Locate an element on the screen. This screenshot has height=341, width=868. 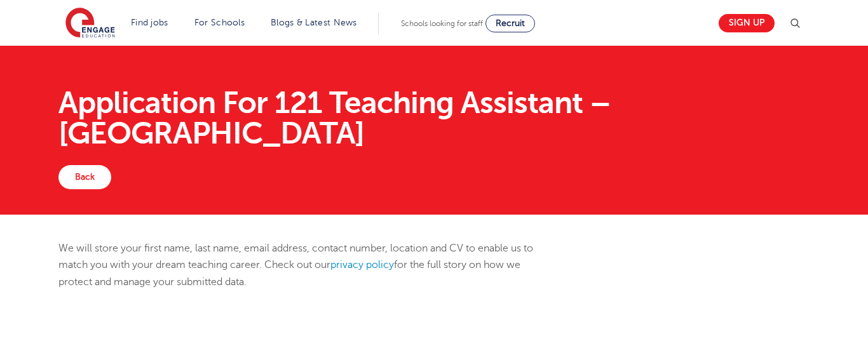
a: Back is located at coordinates (84, 177).